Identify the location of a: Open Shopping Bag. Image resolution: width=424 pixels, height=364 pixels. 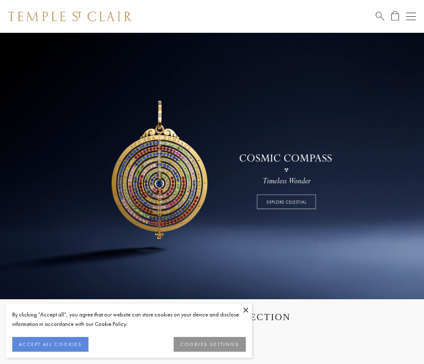
(395, 16).